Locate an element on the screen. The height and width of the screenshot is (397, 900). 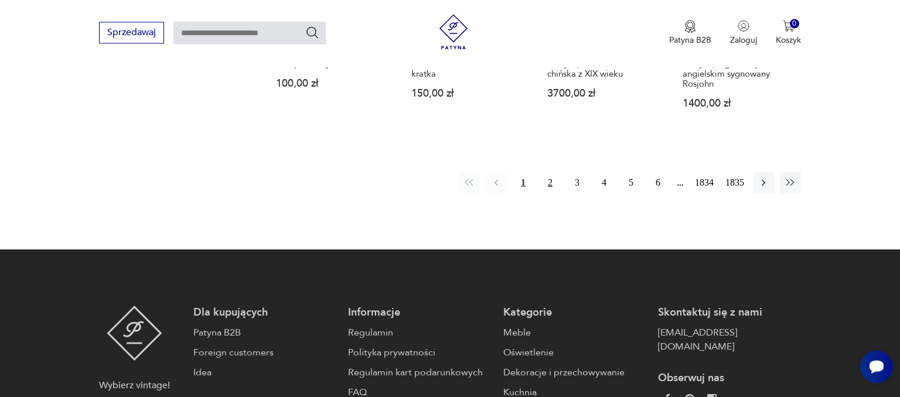
button: 2 is located at coordinates (550, 183).